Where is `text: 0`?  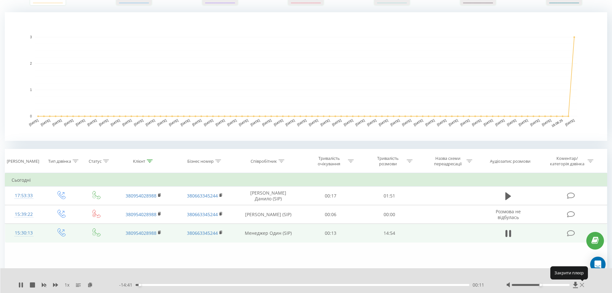
text: 0 is located at coordinates (31, 116).